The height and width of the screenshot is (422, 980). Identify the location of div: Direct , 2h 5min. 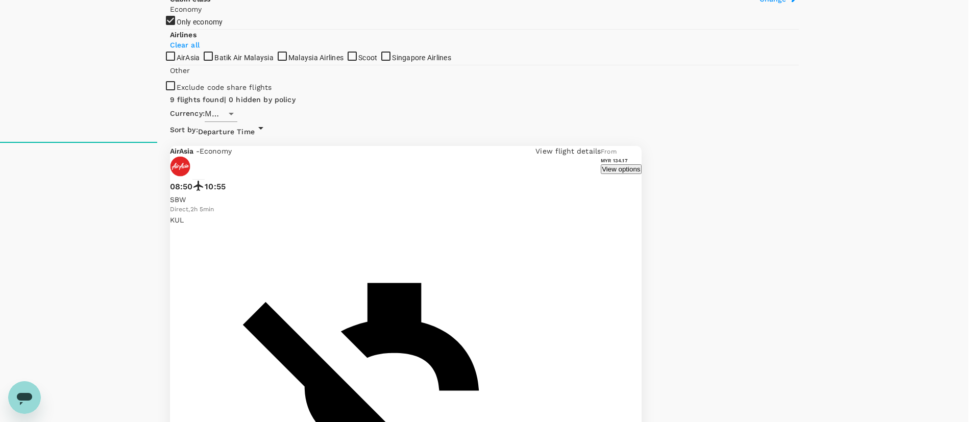
(385, 210).